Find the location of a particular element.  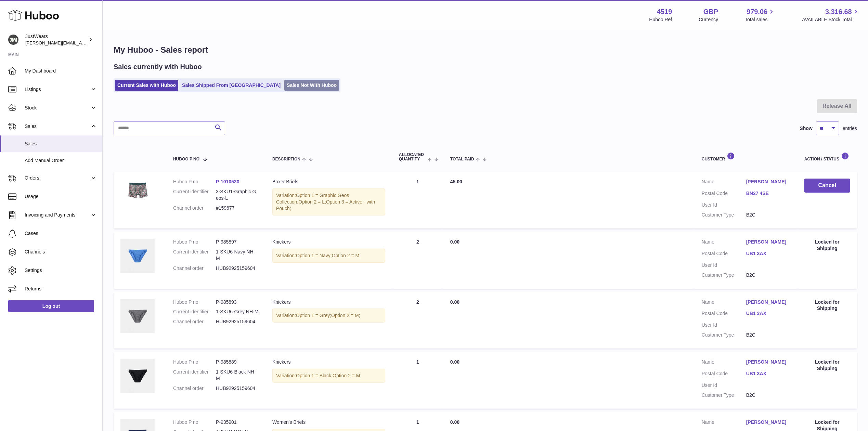

dd: 1-SKU6-Navy NH-M is located at coordinates (237, 255).